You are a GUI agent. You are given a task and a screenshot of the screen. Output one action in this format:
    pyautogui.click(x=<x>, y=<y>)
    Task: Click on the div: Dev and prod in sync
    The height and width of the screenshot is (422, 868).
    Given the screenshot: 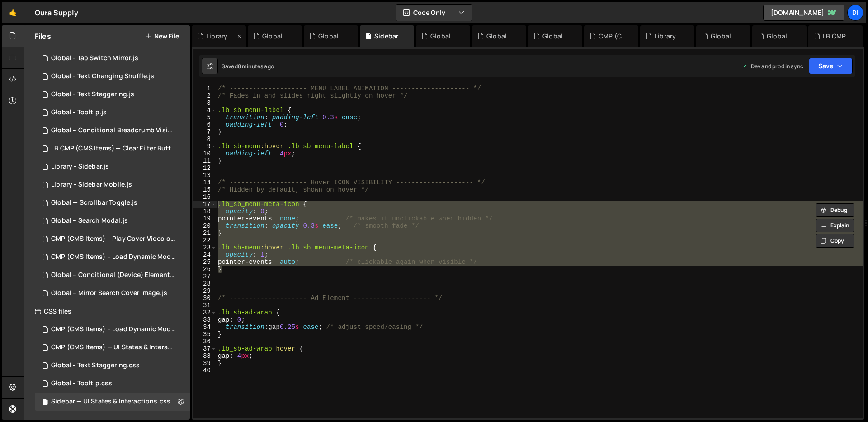 What is the action you would take?
    pyautogui.click(x=772, y=66)
    